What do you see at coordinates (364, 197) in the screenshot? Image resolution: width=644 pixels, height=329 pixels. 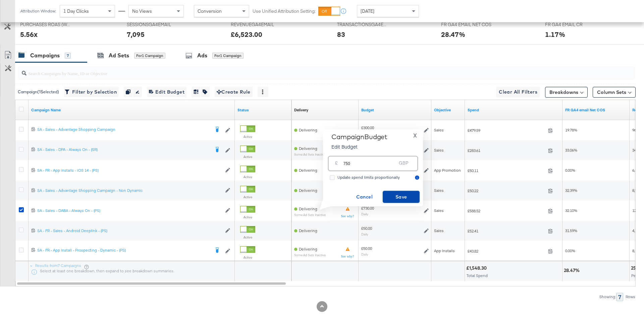 I see `button: Cancel` at bounding box center [364, 197].